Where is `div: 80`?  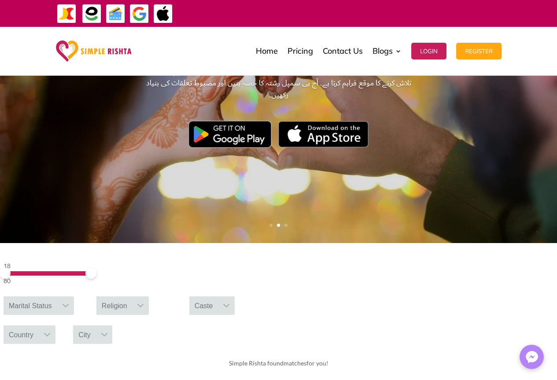 div: 80 is located at coordinates (46, 281).